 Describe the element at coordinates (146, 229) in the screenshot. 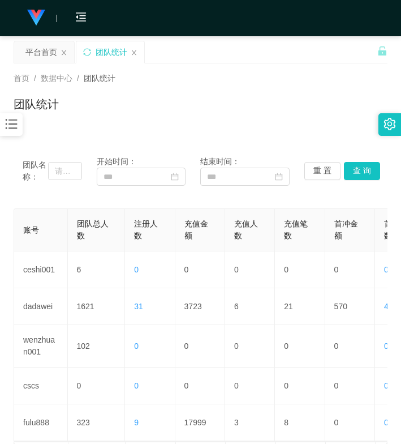

I see `span: 注册人数` at that location.